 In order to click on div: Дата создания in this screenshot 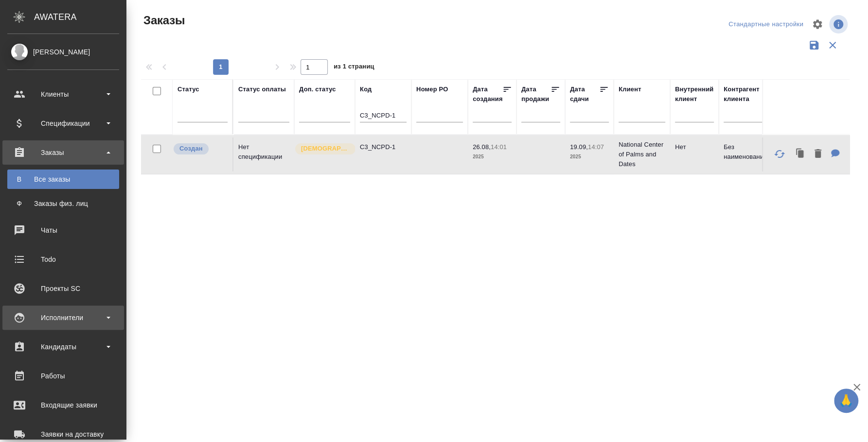, I will do `click(488, 94)`.